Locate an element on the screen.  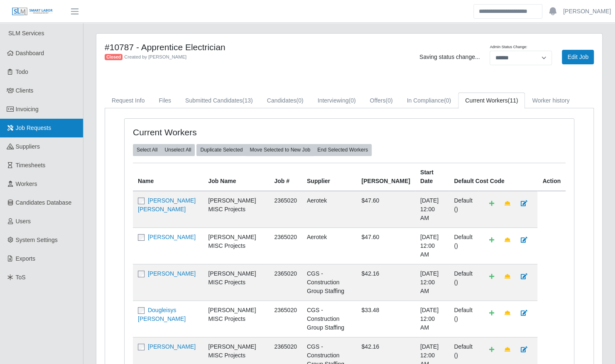
button: Move Selected to New Job is located at coordinates (280, 150).